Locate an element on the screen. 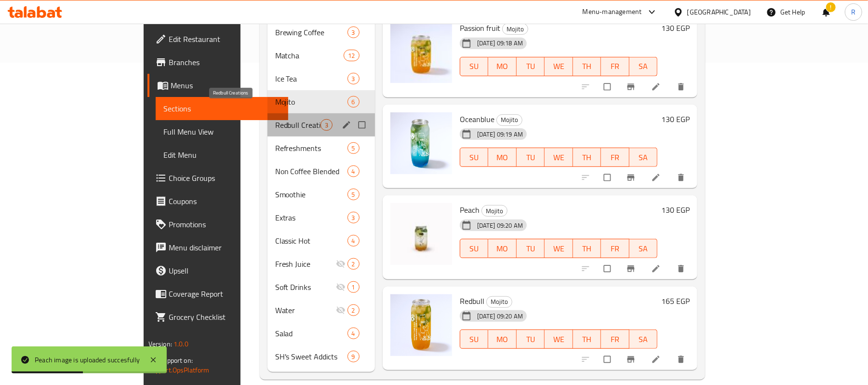 Image resolution: width=868 pixels, height=385 pixels. span: Salad is located at coordinates (311, 333).